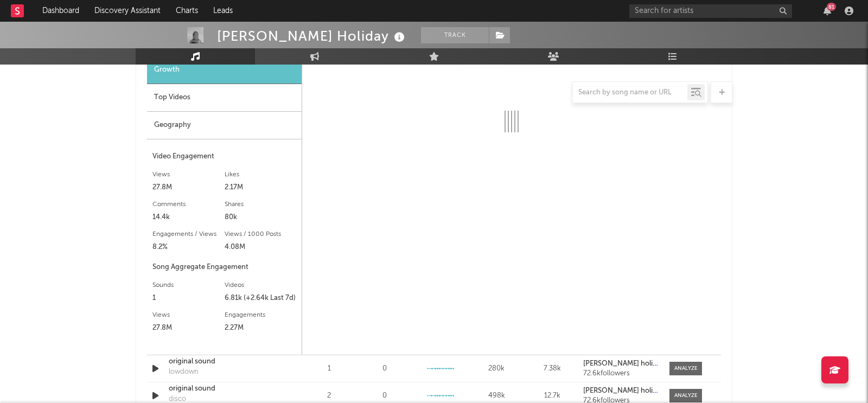 This screenshot has width=868, height=403. I want to click on div: 80k, so click(260, 218).